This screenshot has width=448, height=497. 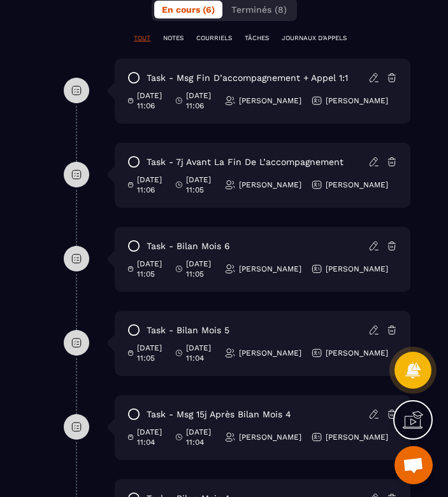 What do you see at coordinates (219, 415) in the screenshot?
I see `p: task - Msg 15j après bilan mois 4` at bounding box center [219, 415].